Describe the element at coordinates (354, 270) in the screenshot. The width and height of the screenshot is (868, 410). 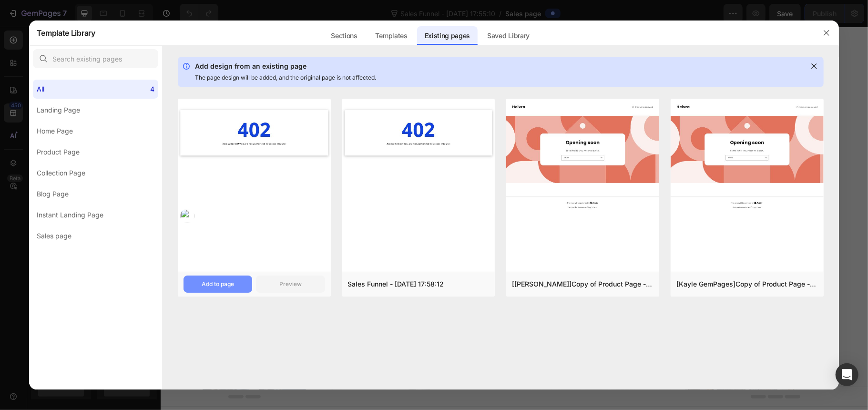
I see `div: Start with Generating from URL or image` at that location.